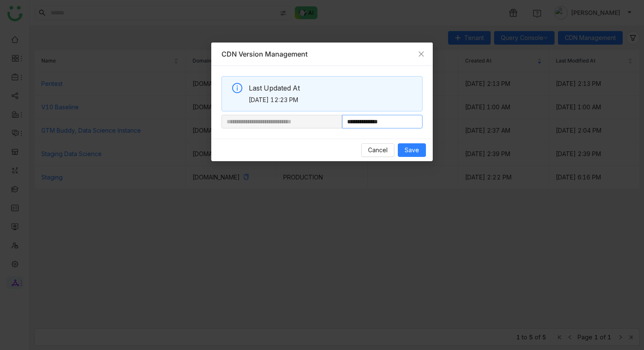  Describe the element at coordinates (322, 54) in the screenshot. I see `div: CDN Version Management` at that location.